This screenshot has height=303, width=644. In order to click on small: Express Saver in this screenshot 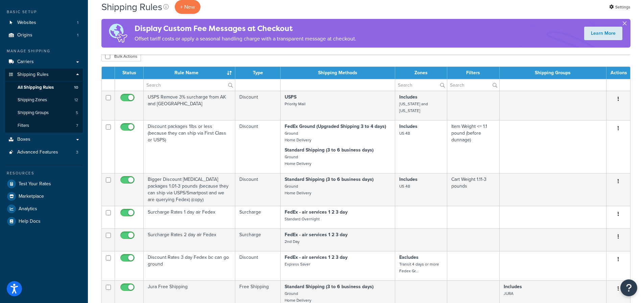, I will do `click(297, 264)`.